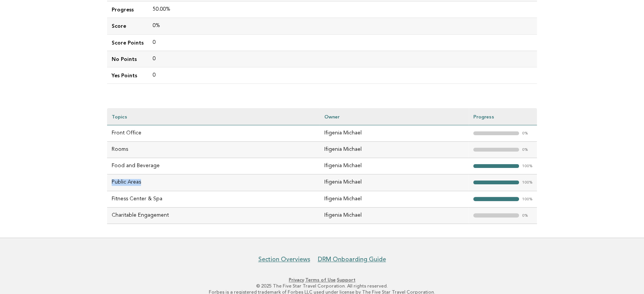  What do you see at coordinates (213, 166) in the screenshot?
I see `td: Food and Beverage` at bounding box center [213, 166].